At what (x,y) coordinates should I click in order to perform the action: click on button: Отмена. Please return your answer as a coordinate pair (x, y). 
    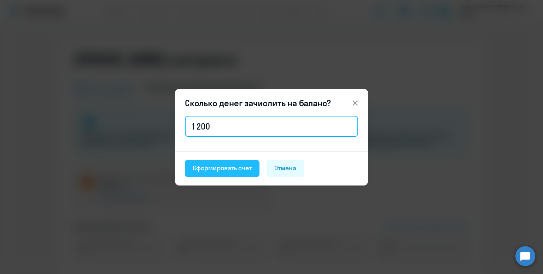
    Looking at the image, I should click on (285, 168).